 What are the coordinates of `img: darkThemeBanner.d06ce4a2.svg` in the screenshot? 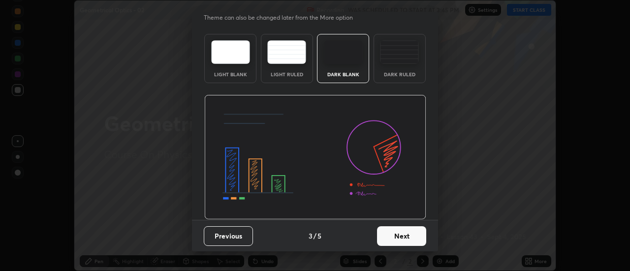 It's located at (315, 158).